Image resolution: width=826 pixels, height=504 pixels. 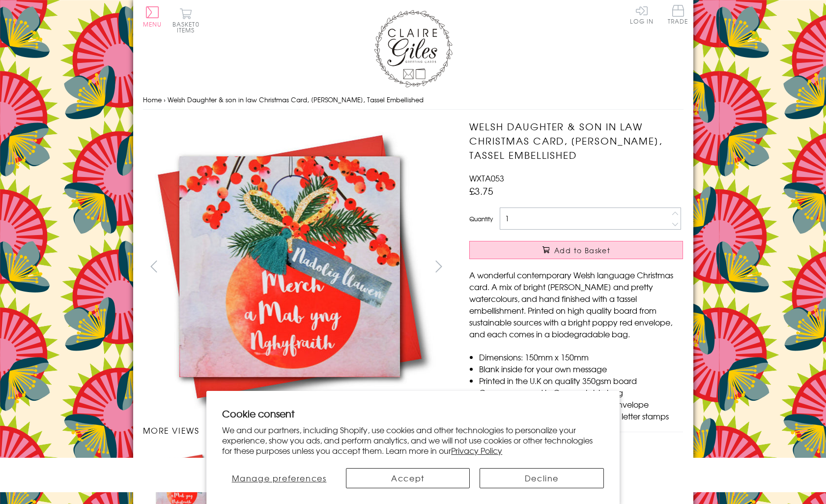 What do you see at coordinates (481, 191) in the screenshot?
I see `span: £3.75` at bounding box center [481, 191].